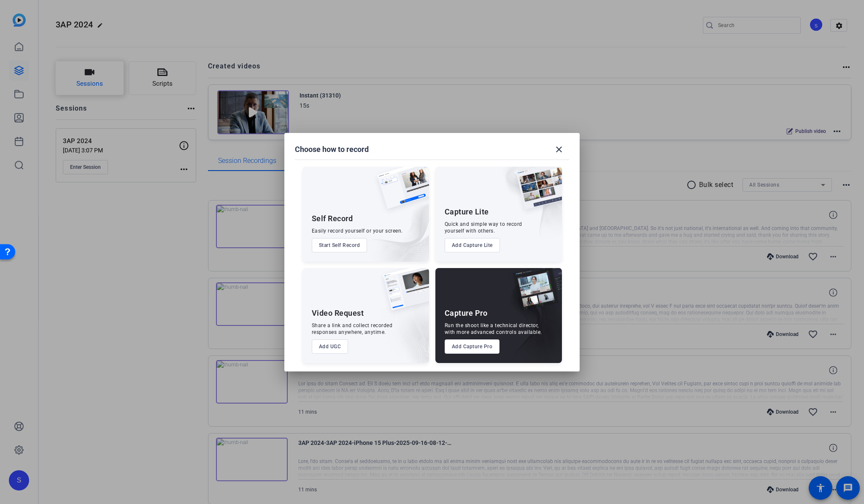 This screenshot has height=504, width=864. What do you see at coordinates (493, 328) in the screenshot?
I see `div: Run the shoot like a technical director, with more advanced controls available.` at bounding box center [493, 328].